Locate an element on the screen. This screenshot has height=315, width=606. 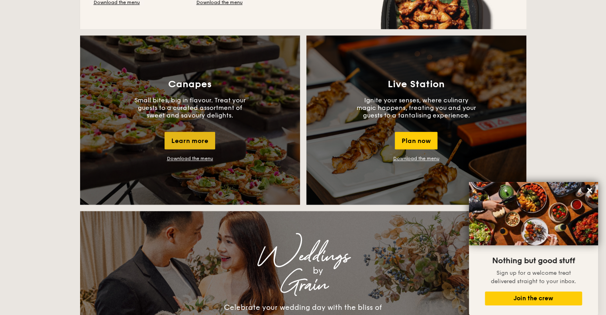
p: Small bites, big in flavour. Treat your guests to a curated assortment of sweet and savoury delig... is located at coordinates (190, 108).